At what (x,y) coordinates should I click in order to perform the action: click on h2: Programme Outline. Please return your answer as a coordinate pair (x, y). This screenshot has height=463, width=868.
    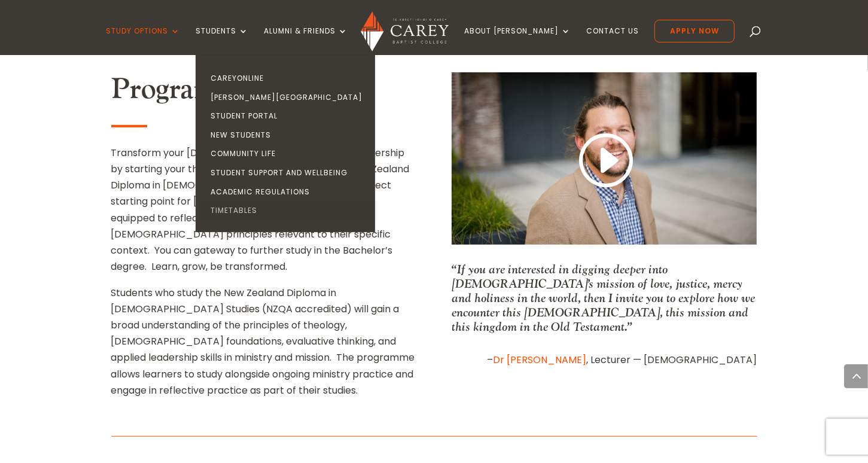
    Looking at the image, I should click on (264, 93).